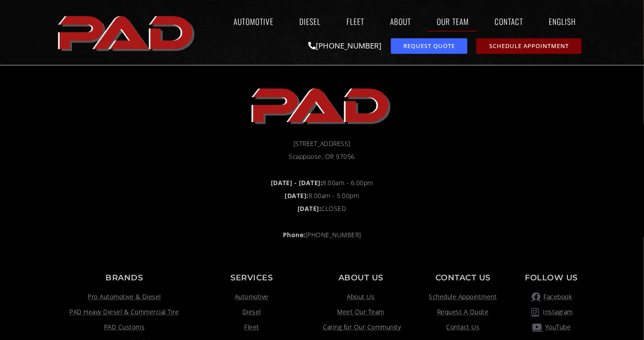  Describe the element at coordinates (125, 312) in the screenshot. I see `span: PAD Heavy Diesel & Commercial Tire` at that location.